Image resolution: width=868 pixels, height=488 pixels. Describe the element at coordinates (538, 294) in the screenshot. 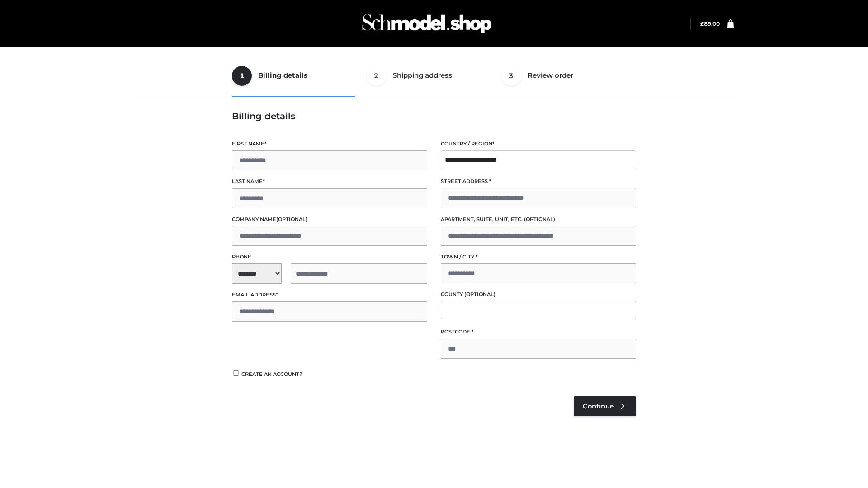

I see `label: County` at that location.